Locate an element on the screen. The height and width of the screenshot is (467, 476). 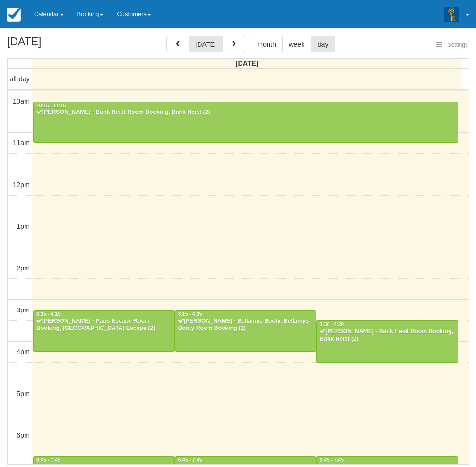
button: week is located at coordinates (297, 44).